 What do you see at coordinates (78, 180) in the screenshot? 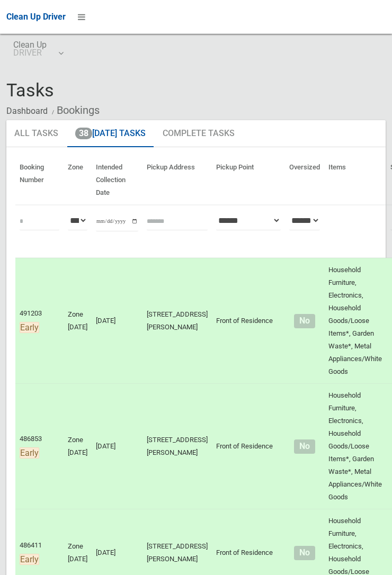
I see `th: Zone` at bounding box center [78, 180].